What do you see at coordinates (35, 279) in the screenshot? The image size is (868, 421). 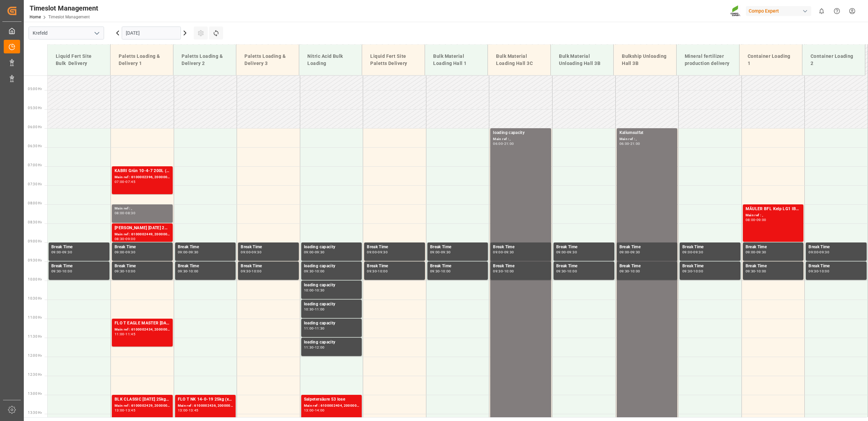 I see `span: 10:00 Hr` at bounding box center [35, 279].